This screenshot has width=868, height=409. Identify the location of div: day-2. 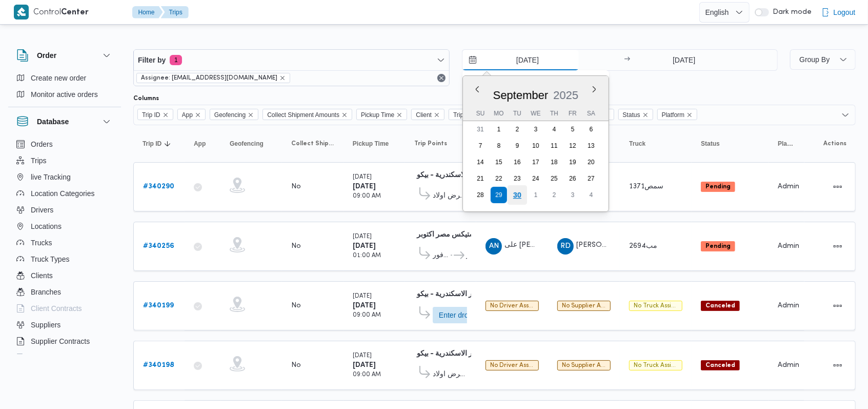
(554, 195).